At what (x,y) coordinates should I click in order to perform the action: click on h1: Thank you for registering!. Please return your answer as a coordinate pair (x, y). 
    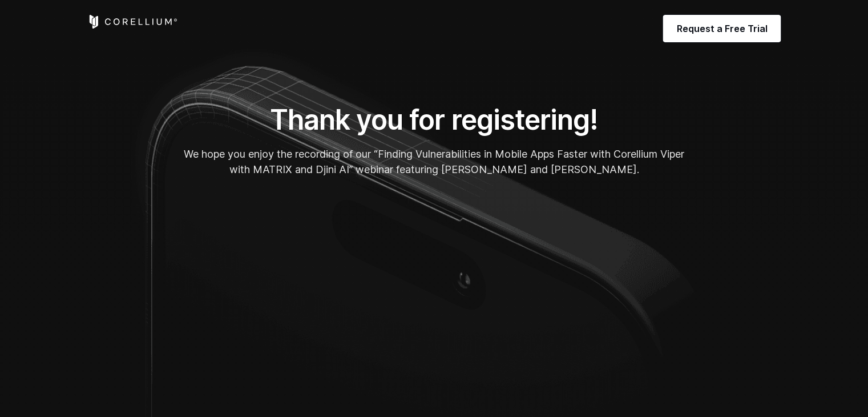
    Looking at the image, I should click on (434, 120).